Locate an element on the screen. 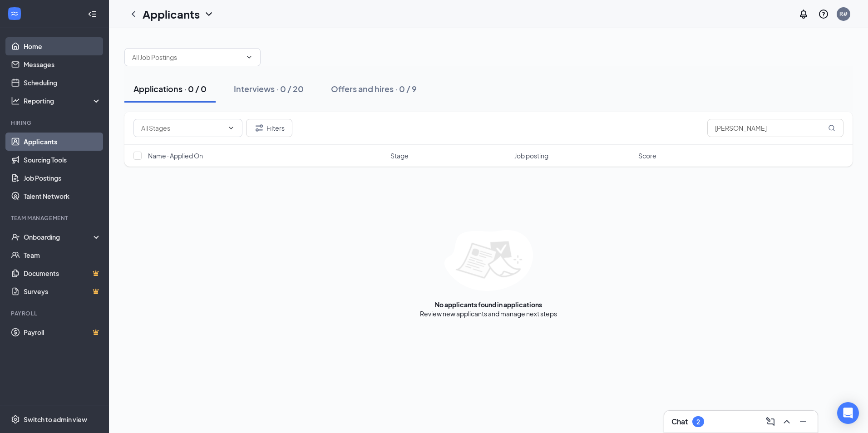  a: ChevronLeft is located at coordinates (134, 14).